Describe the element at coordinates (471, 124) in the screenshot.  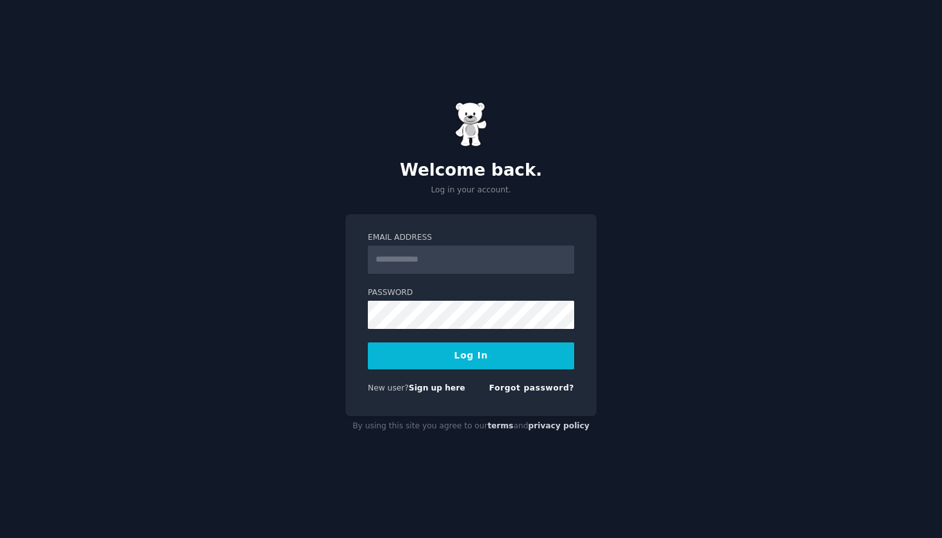
I see `img: Gummy Bear` at that location.